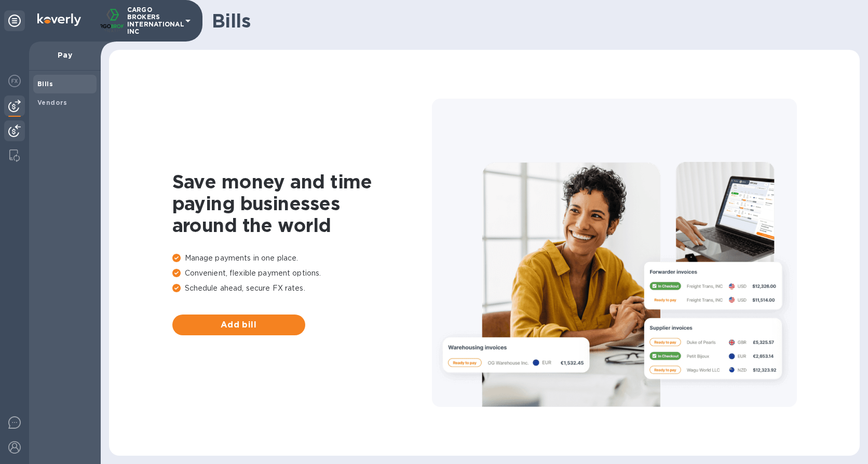  Describe the element at coordinates (15, 81) in the screenshot. I see `img: Foreign exchange` at that location.